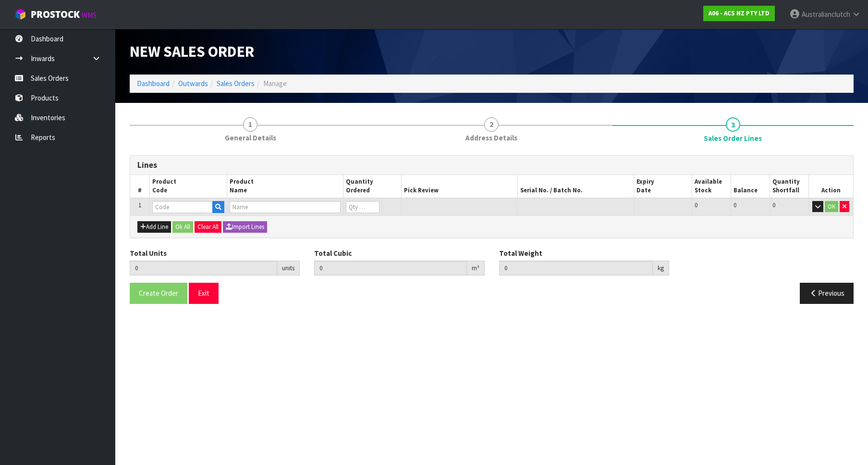  I want to click on th: Expiry Date, so click(663, 186).